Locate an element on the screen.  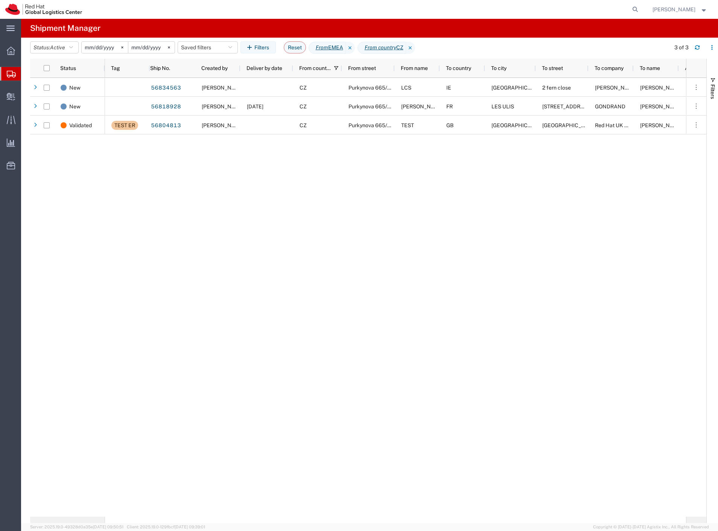
span: Kirk Newcross is located at coordinates (223, 125).